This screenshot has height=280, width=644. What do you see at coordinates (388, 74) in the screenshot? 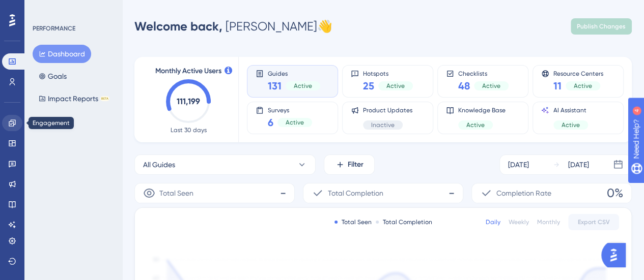
I see `span: Hotspots` at bounding box center [388, 74].